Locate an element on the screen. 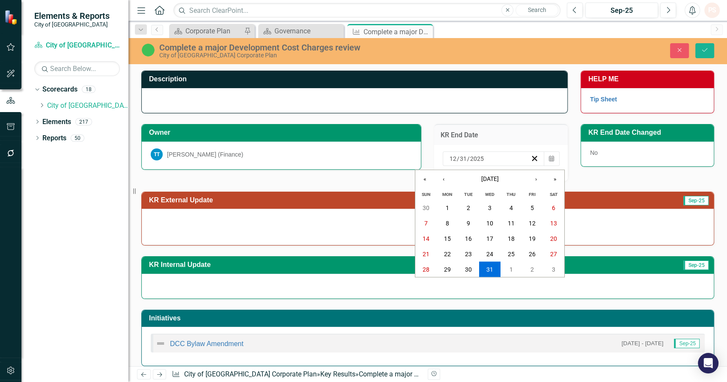 The width and height of the screenshot is (727, 382). button: Search is located at coordinates (537, 10).